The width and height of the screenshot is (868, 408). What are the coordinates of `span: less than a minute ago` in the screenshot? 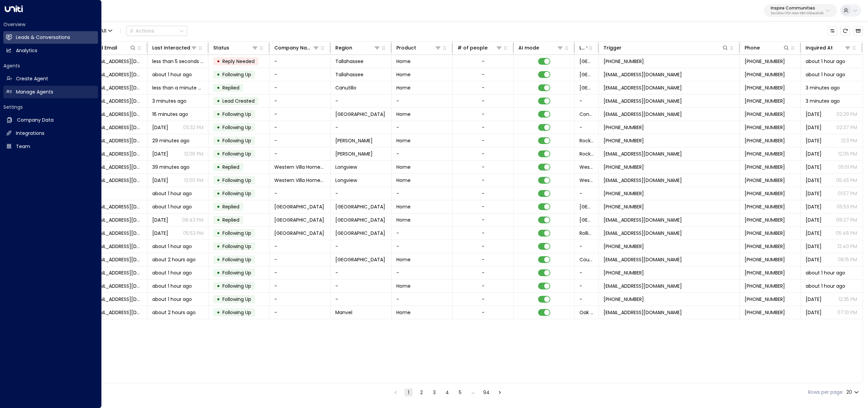 It's located at (178, 87).